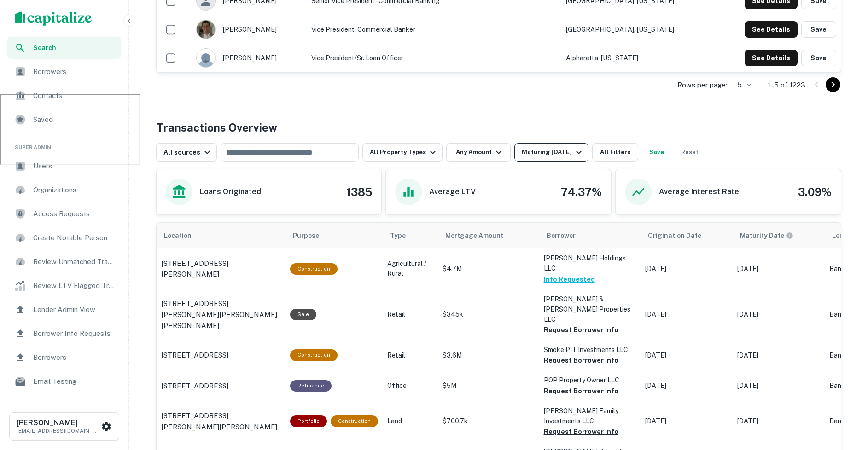  What do you see at coordinates (488, 421) in the screenshot?
I see `p: $700.7k` at bounding box center [488, 421].